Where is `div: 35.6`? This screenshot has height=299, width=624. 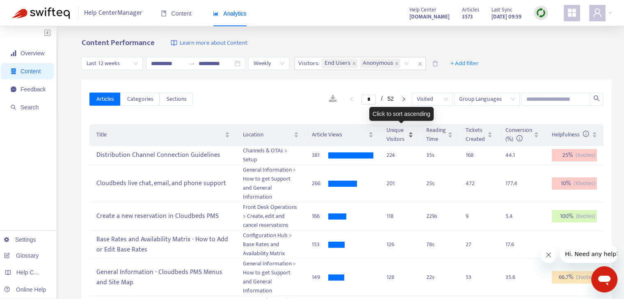
div: 35.6 is located at coordinates (514, 278).